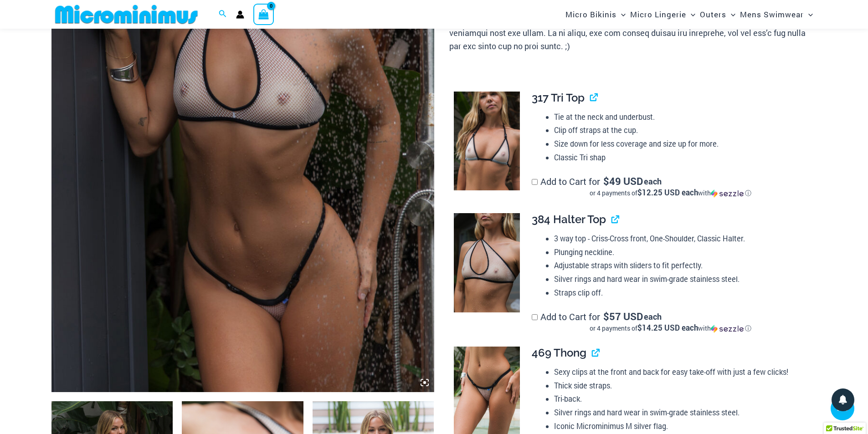 The image size is (868, 434). I want to click on li: Plunging neckline., so click(681, 252).